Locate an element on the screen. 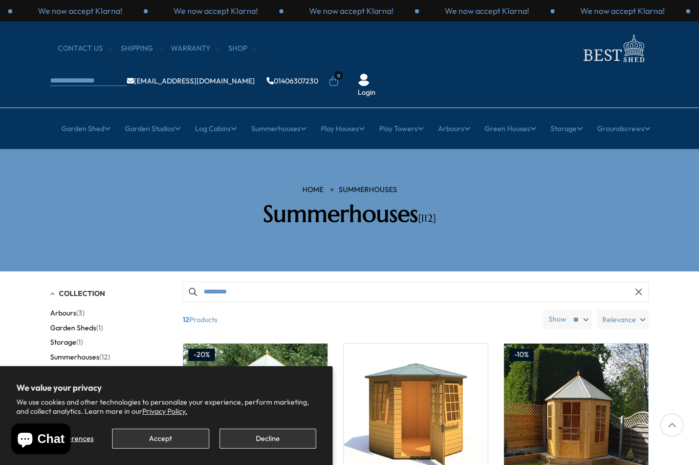  span: 0 is located at coordinates (338, 75).